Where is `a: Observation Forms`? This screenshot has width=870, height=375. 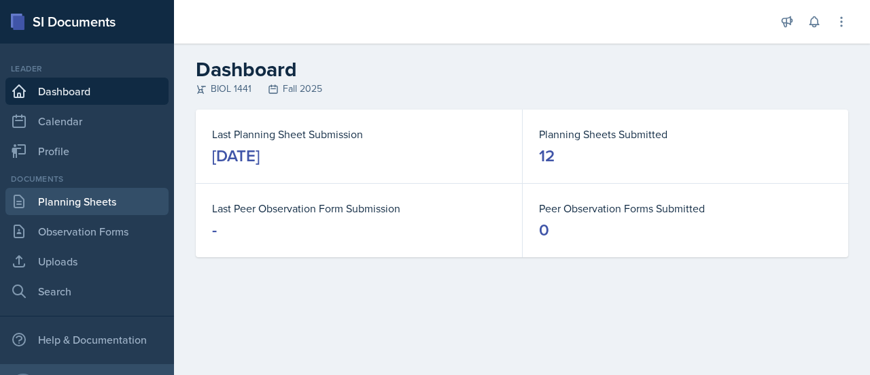 a: Observation Forms is located at coordinates (87, 231).